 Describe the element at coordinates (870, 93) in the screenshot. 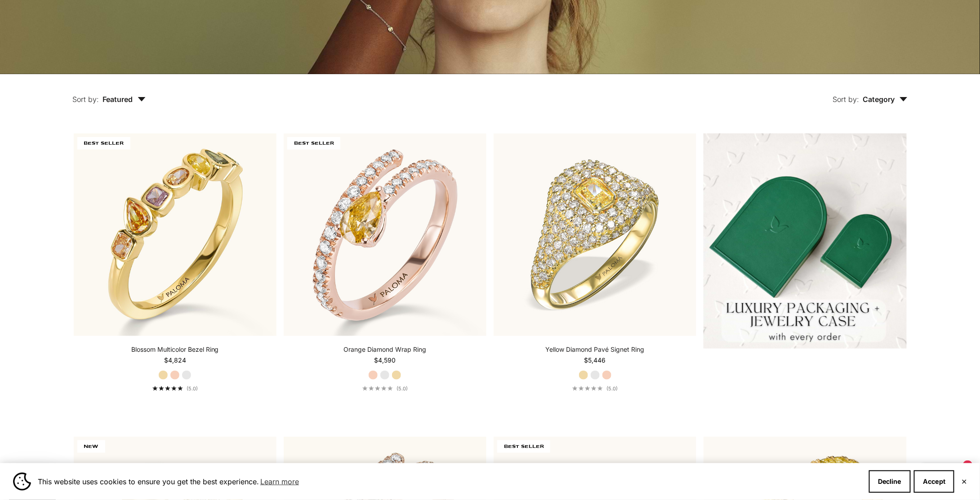

I see `button: Sort by: Category` at that location.